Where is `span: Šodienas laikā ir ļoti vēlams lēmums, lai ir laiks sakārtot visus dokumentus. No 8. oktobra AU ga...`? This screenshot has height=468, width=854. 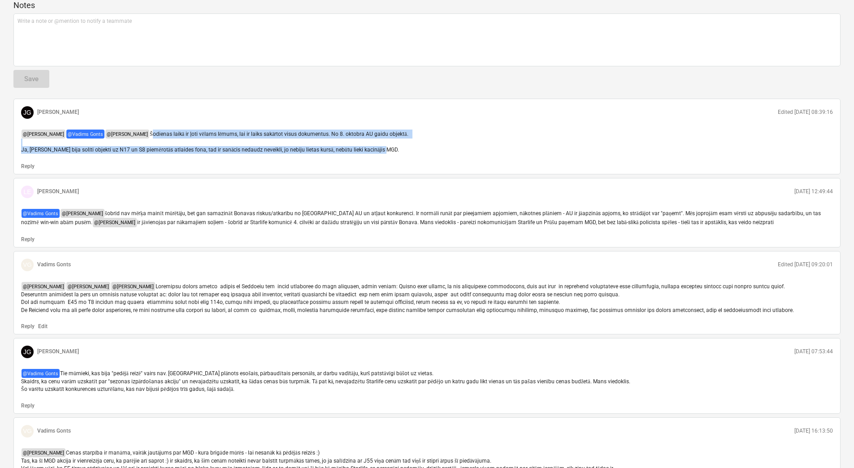 span: Šodienas laikā ir ļoti vēlams lēmums, lai ir laiks sakārtot visus dokumentus. No 8. oktobra AU ga... is located at coordinates (216, 142).